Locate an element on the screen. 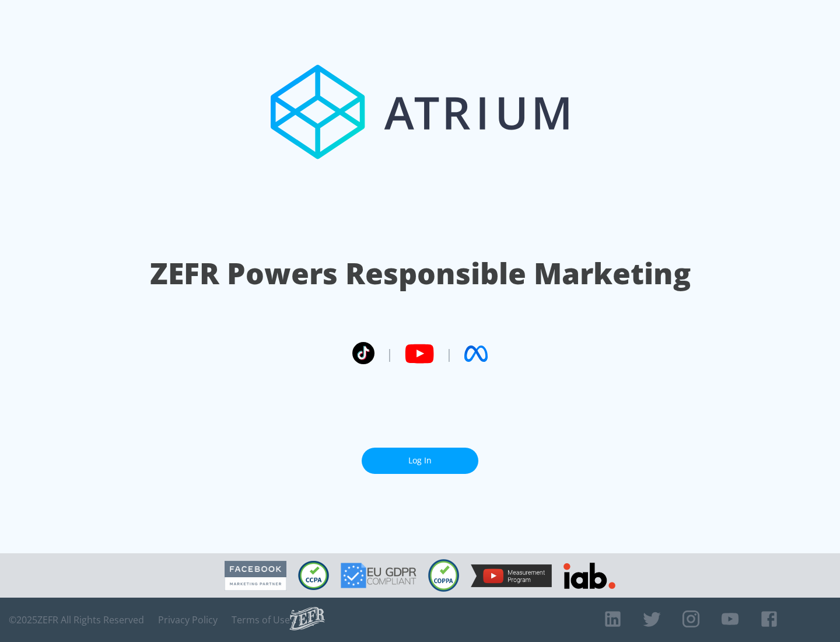 The image size is (840, 642). img: GDPR Compliant is located at coordinates (379, 576).